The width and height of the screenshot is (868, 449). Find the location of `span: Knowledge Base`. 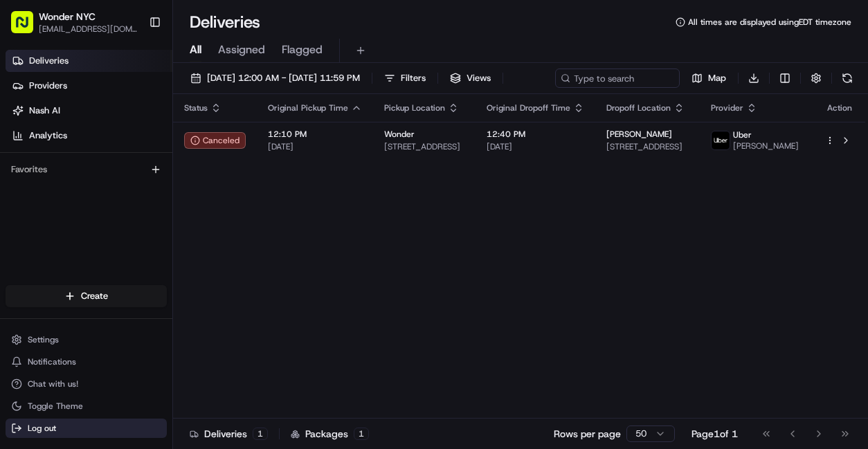

span: Knowledge Base is located at coordinates (67, 316).